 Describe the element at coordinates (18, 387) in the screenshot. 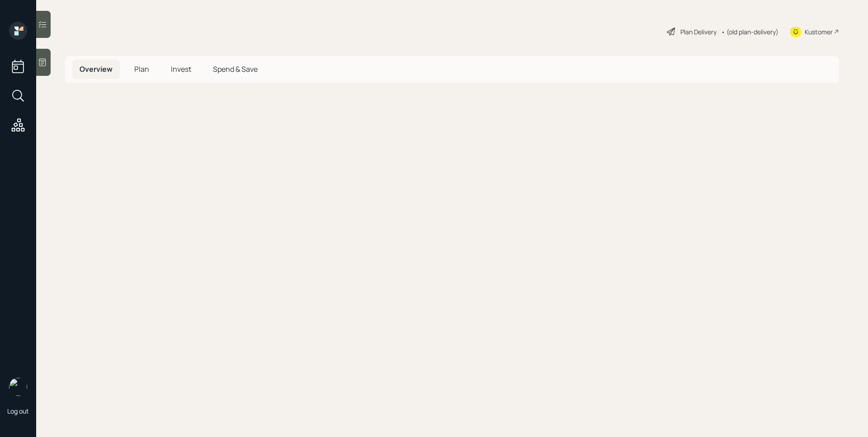

I see `img: sami-boghos-headshot.png` at that location.